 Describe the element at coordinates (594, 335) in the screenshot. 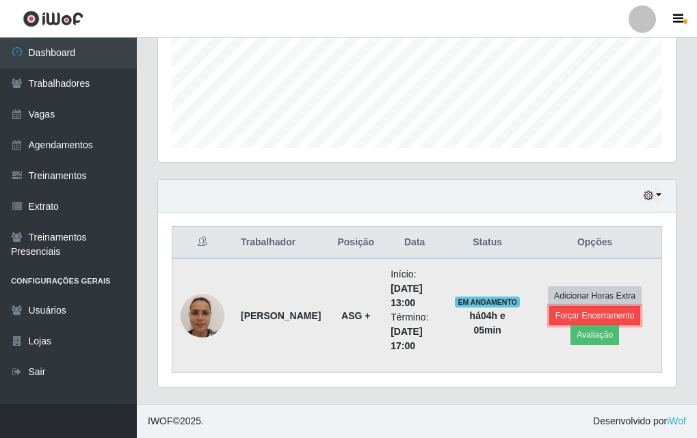

I see `button: Avaliação` at that location.